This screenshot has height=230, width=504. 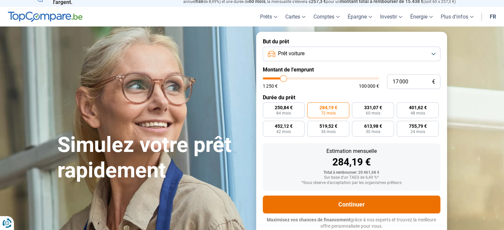 What do you see at coordinates (284, 126) in the screenshot?
I see `span: 452,12 €` at bounding box center [284, 126].